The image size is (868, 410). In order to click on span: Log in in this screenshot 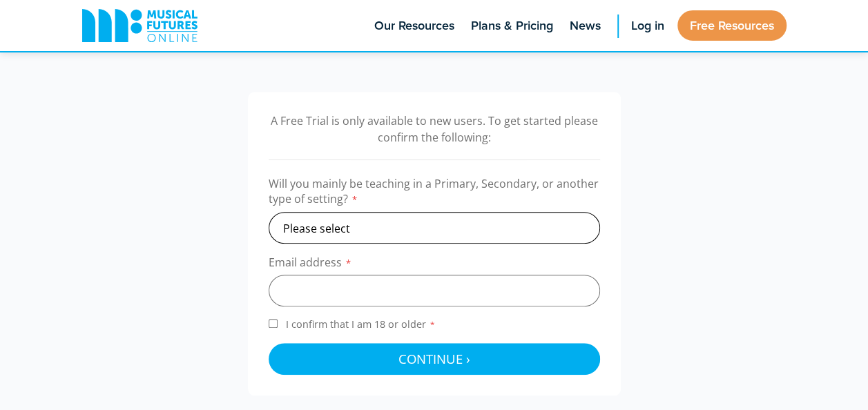, I will do `click(648, 26)`.